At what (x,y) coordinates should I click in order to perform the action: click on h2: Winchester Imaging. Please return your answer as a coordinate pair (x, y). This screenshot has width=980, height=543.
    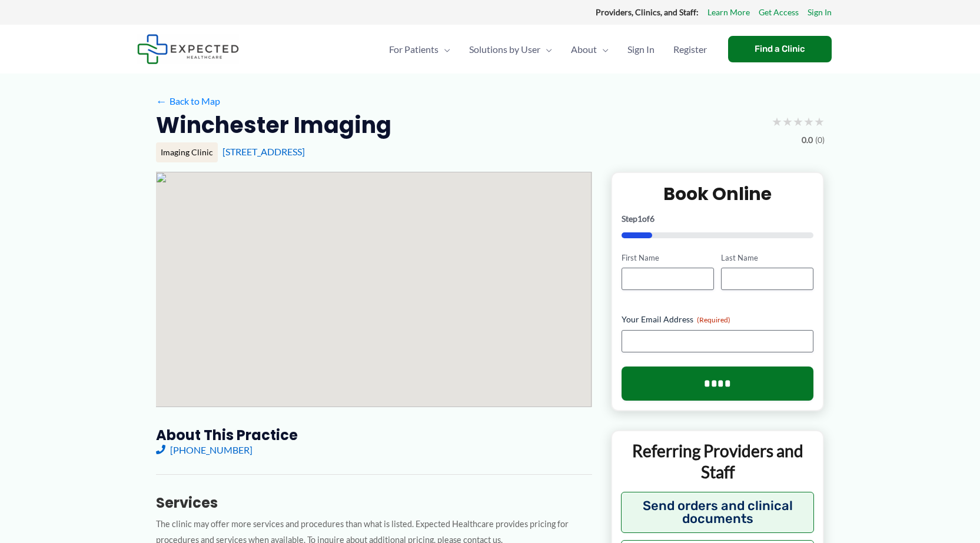
    Looking at the image, I should click on (274, 125).